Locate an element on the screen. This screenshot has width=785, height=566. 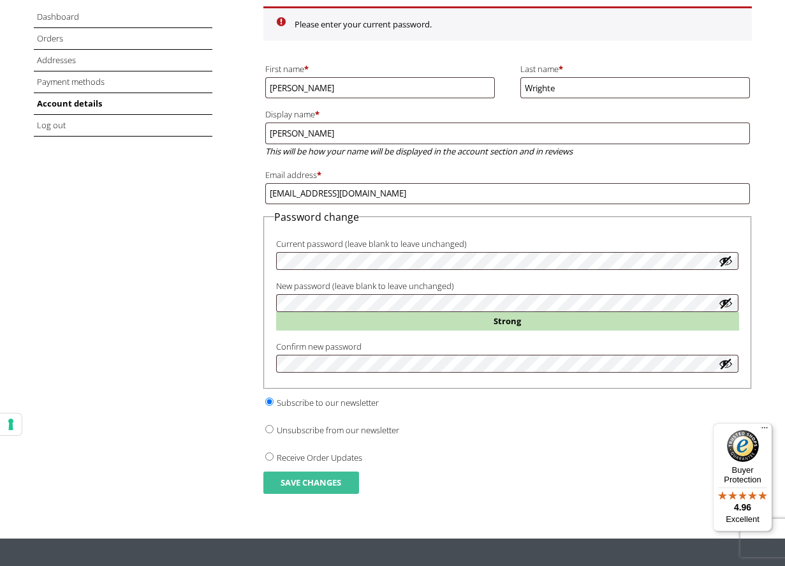
label: Current password (leave blank to leave unchanged) is located at coordinates (508, 244).